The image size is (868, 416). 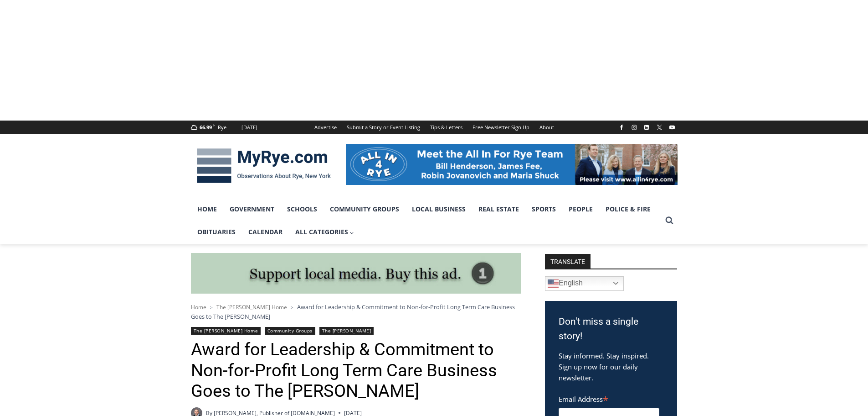 What do you see at coordinates (609, 398) in the screenshot?
I see `label: Email Address` at bounding box center [609, 398].